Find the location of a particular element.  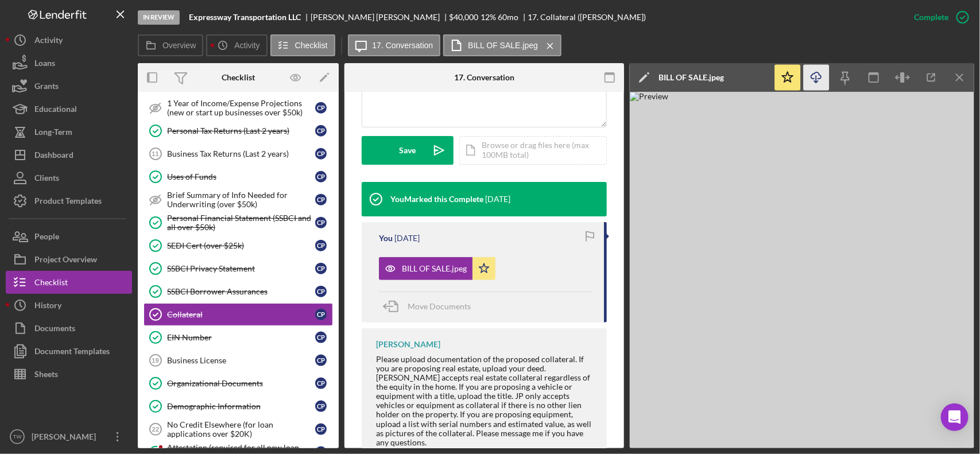

a: Product Templates is located at coordinates (68, 201).